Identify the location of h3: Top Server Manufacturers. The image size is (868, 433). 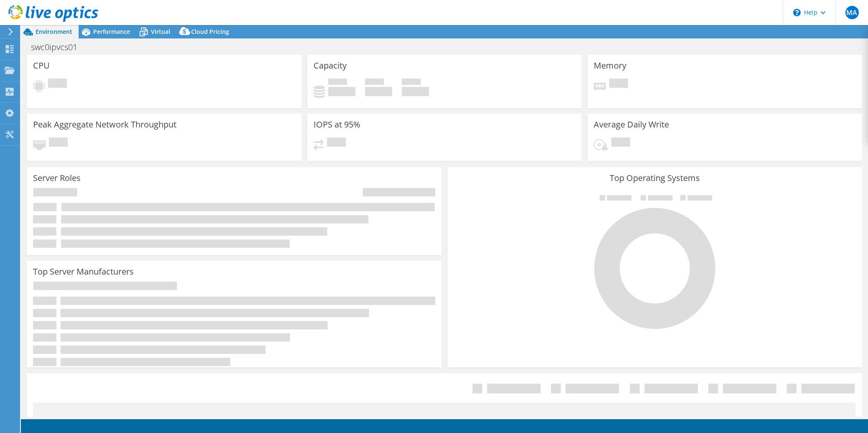
(83, 272).